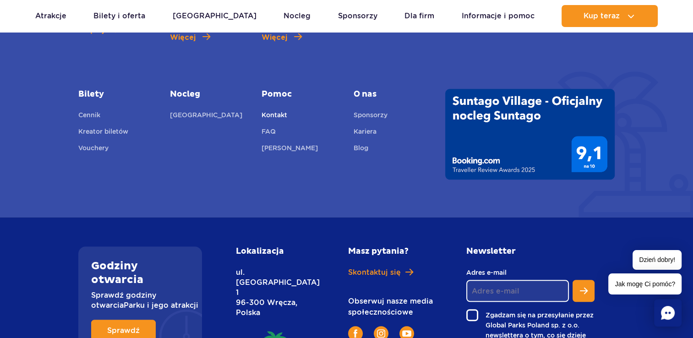 The height and width of the screenshot is (338, 693). What do you see at coordinates (355, 333) in the screenshot?
I see `img: Facebook` at bounding box center [355, 333].